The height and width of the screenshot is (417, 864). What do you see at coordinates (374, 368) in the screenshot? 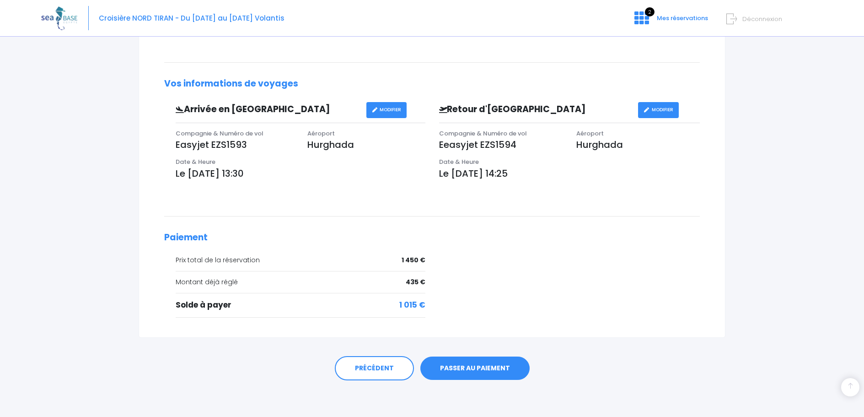
I see `a: PRÉCÉDENT` at bounding box center [374, 368].